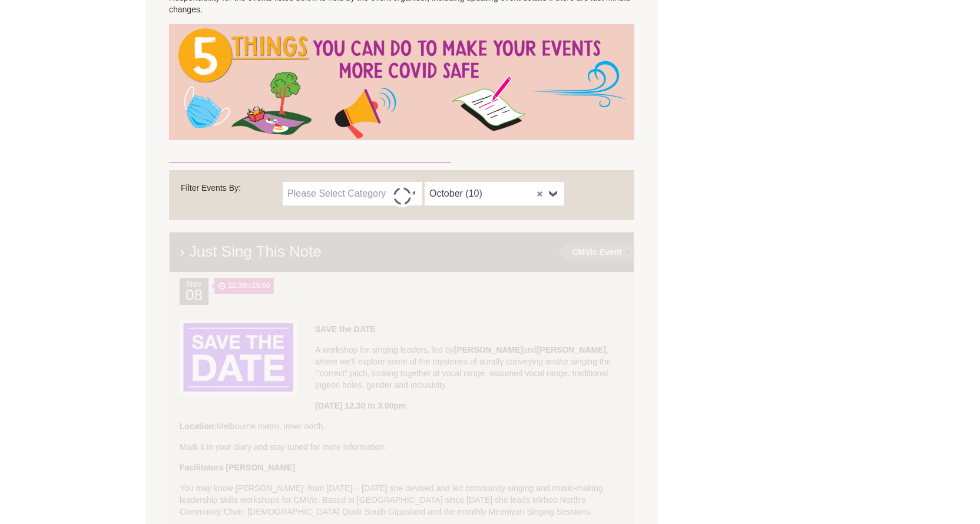 The image size is (980, 524). What do you see at coordinates (237, 286) in the screenshot?
I see `strong: 12:30` at bounding box center [237, 286].